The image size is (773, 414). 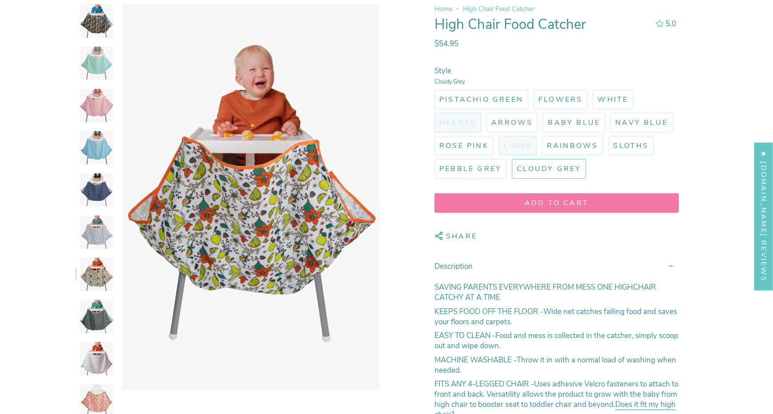 What do you see at coordinates (443, 9) in the screenshot?
I see `a: Home` at bounding box center [443, 9].